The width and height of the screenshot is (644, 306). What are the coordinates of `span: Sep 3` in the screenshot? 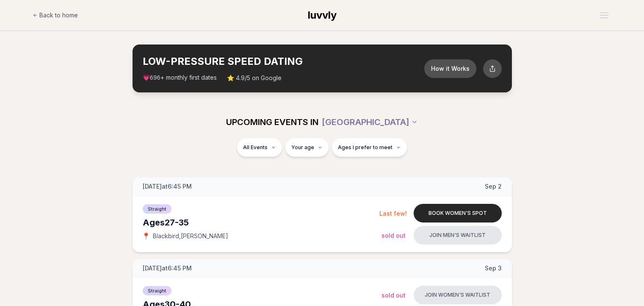 It's located at (494, 268).